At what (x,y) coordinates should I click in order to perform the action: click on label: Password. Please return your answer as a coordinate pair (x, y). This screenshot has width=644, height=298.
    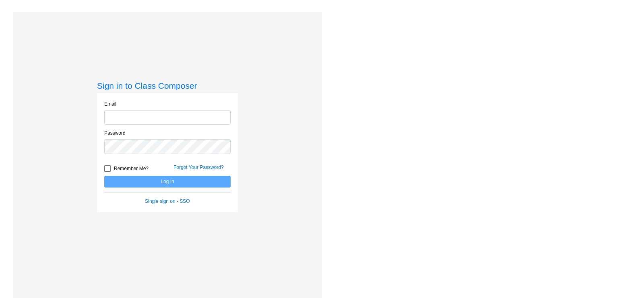
    Looking at the image, I should click on (115, 133).